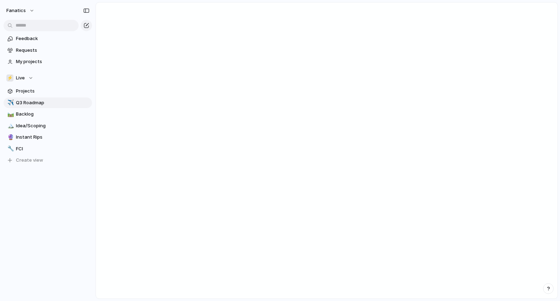 This screenshot has height=301, width=560. I want to click on div: ✈️Q3 Roadmap, so click(48, 103).